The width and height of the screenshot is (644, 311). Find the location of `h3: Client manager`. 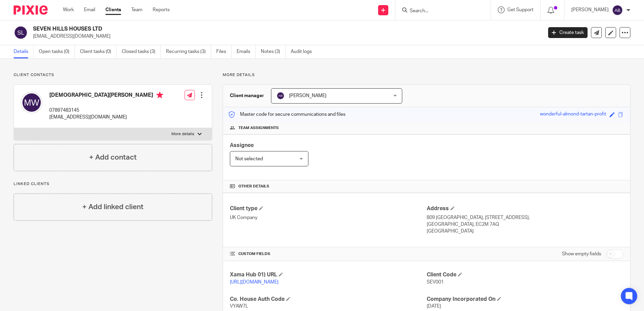

h3: Client manager is located at coordinates (247, 96).